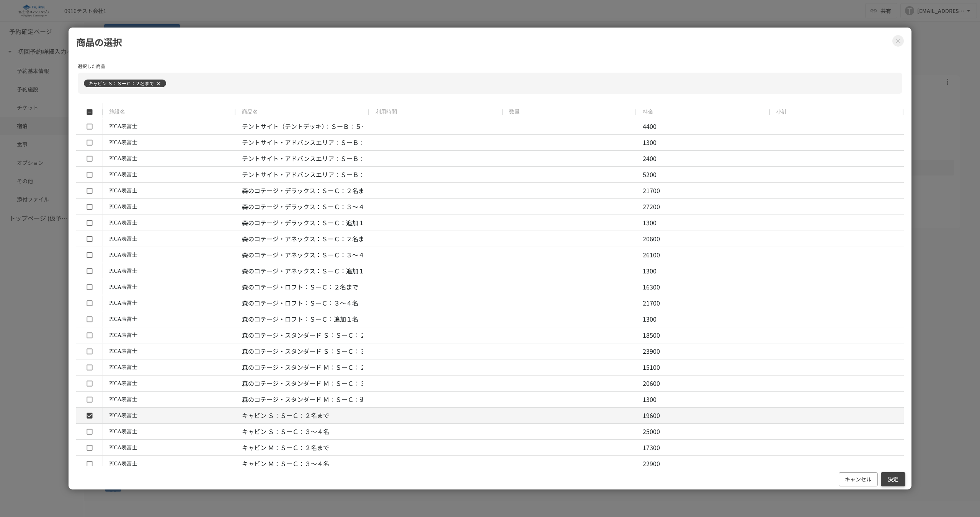  I want to click on p: 16300, so click(651, 287).